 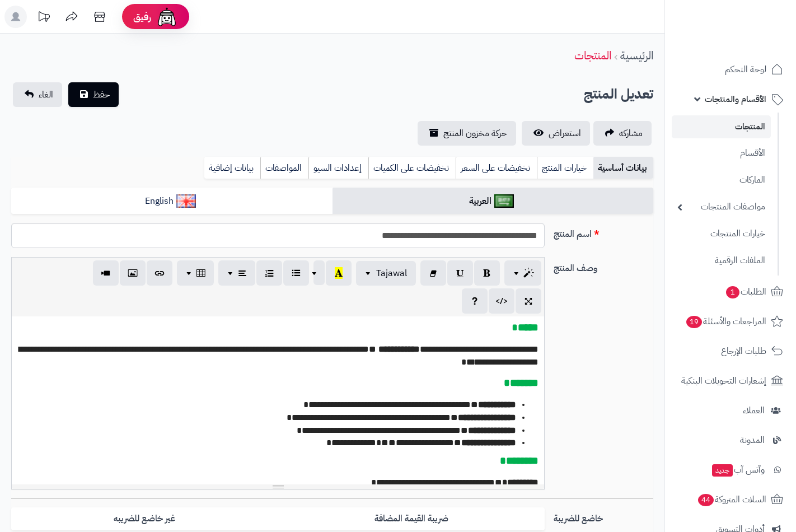 I want to click on a: الملفات الرقمية, so click(x=721, y=260).